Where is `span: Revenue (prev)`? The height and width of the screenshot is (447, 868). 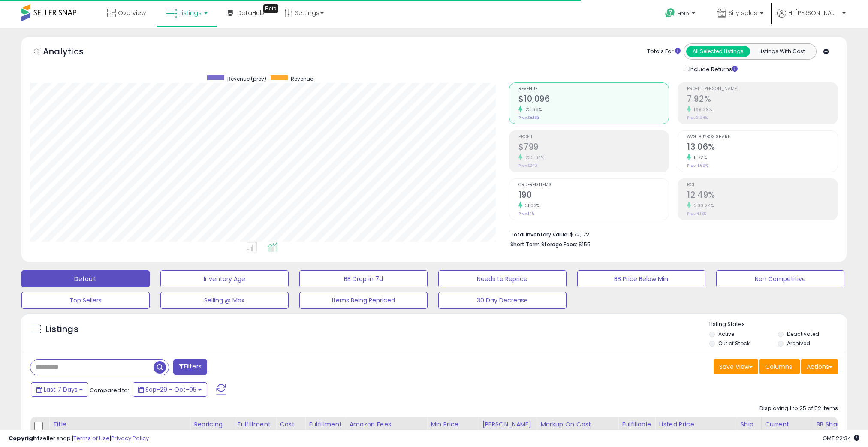 span: Revenue (prev) is located at coordinates (247, 79).